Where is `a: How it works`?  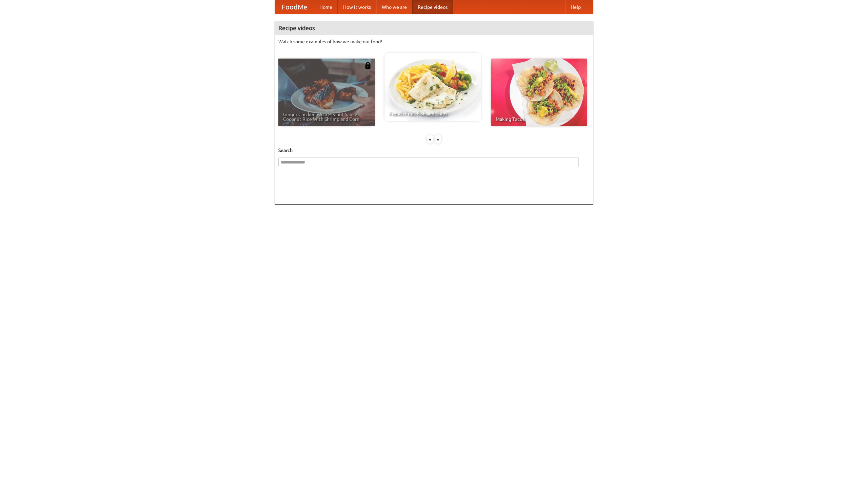
a: How it works is located at coordinates (357, 7).